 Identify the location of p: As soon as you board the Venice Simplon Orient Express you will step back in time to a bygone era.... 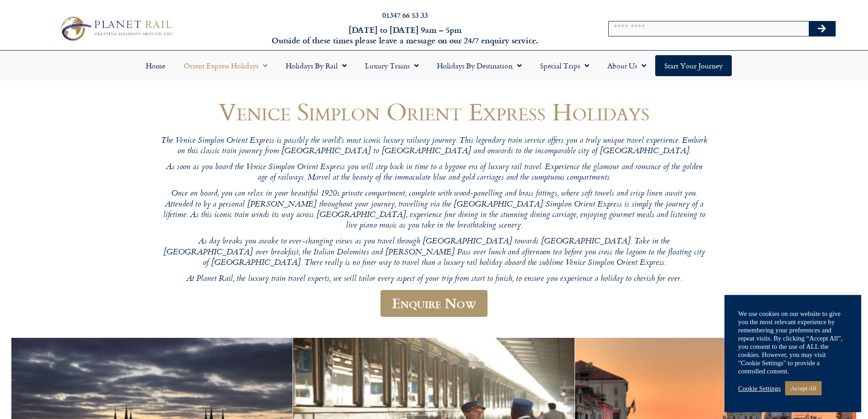
(434, 173).